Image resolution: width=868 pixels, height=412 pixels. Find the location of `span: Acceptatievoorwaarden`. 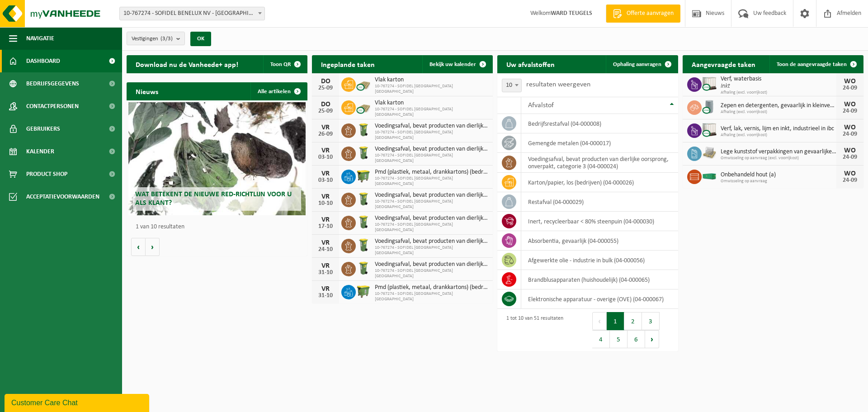

span: Acceptatievoorwaarden is located at coordinates (63, 197).